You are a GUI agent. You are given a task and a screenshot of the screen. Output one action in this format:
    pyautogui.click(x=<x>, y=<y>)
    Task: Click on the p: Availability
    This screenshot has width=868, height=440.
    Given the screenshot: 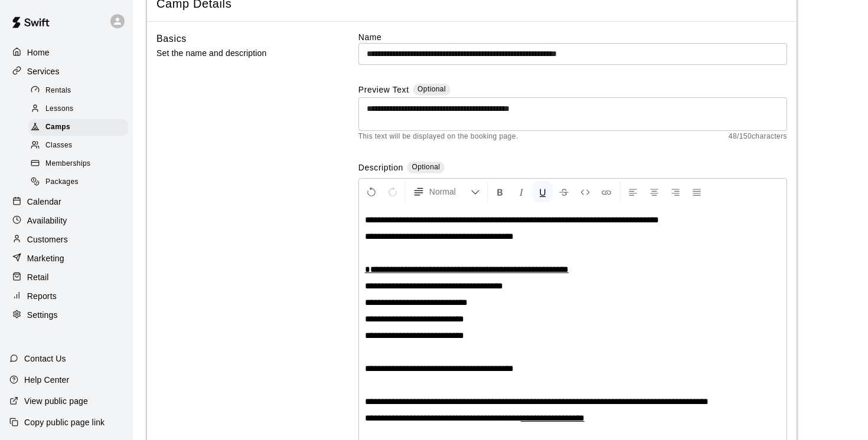 What is the action you would take?
    pyautogui.click(x=47, y=220)
    